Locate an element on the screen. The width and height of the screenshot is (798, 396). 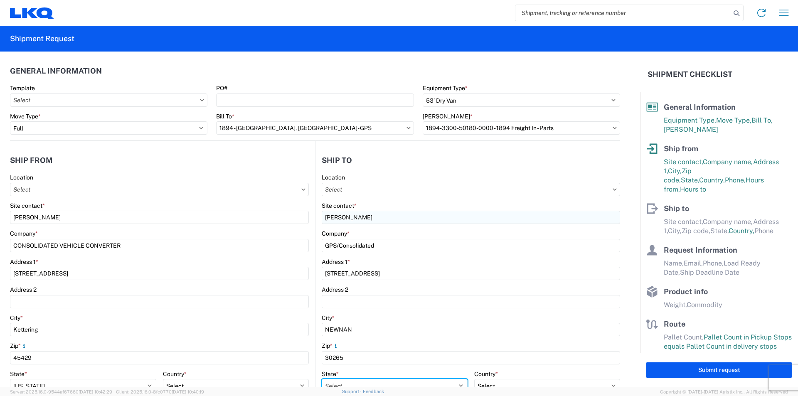
span: Equipment Type, is located at coordinates (690, 120).